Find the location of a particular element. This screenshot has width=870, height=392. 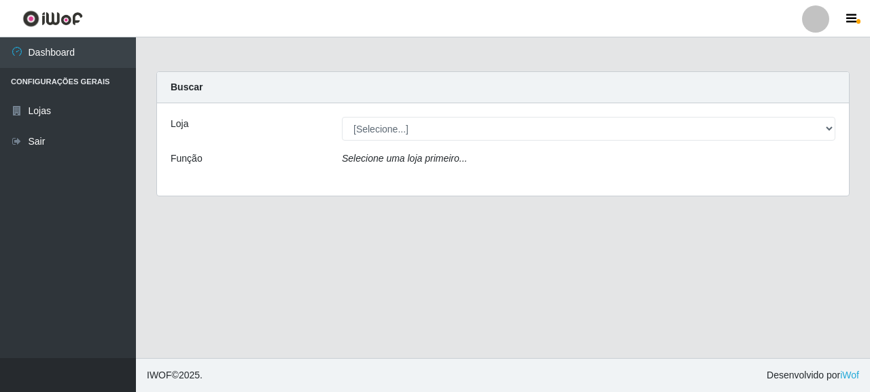

span: IWOF is located at coordinates (159, 375).